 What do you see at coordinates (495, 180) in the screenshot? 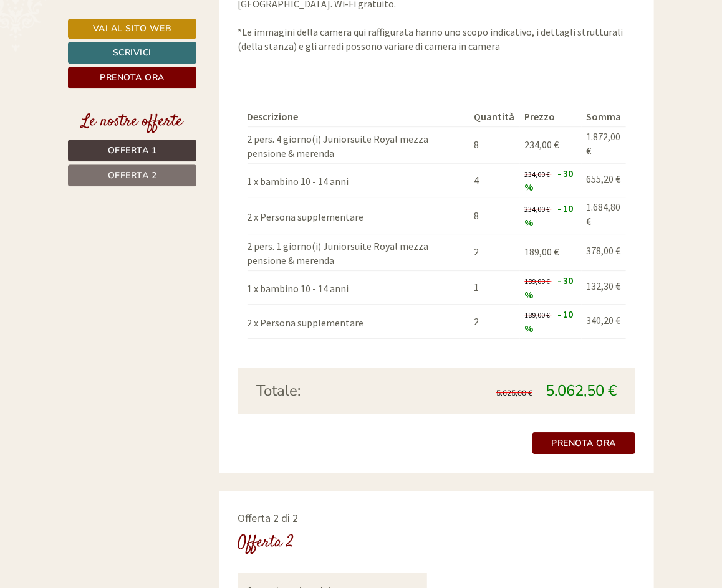
I see `td: 4` at bounding box center [495, 180].